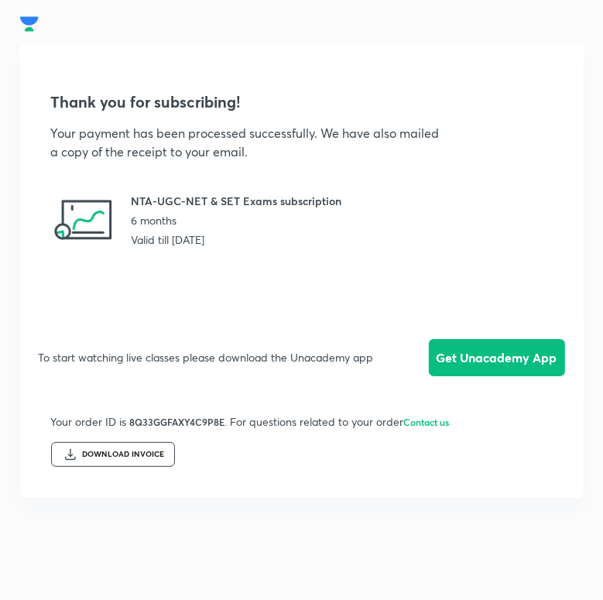 The width and height of the screenshot is (603, 600). I want to click on p: Your payment has been processed successfully. We have also mailed a copy of the receipt to your e..., so click(249, 142).